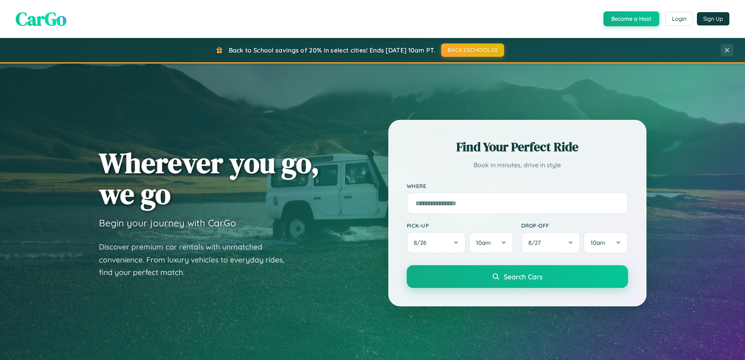 This screenshot has width=745, height=360. Describe the element at coordinates (551, 242) in the screenshot. I see `button: 8/27` at that location.